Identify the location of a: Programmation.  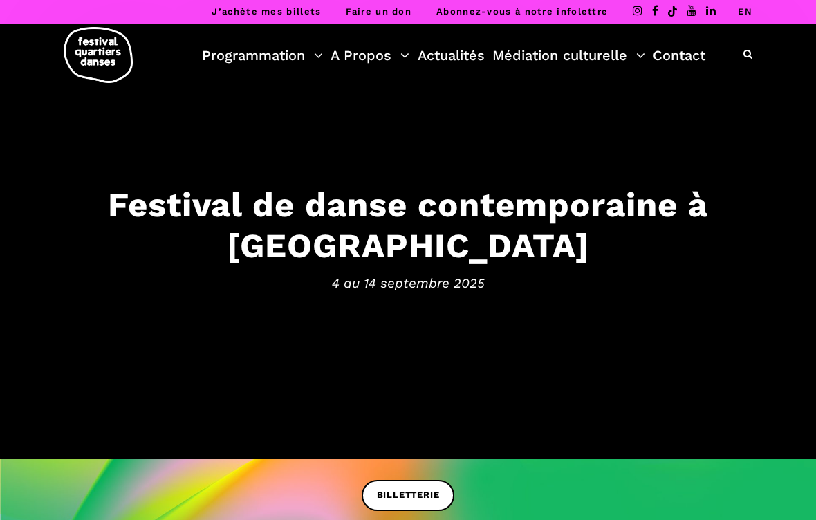
(262, 55).